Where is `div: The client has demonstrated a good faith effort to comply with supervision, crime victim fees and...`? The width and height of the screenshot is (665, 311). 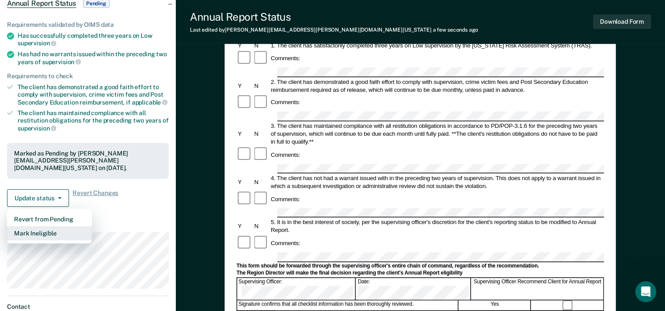
div: The client has demonstrated a good faith effort to comply with supervision, crime victim fees and... is located at coordinates (93, 95).